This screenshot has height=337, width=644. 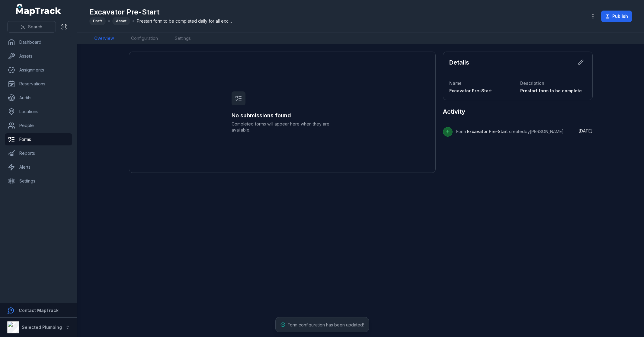 What do you see at coordinates (585, 131) in the screenshot?
I see `time: 8/19/2025, 1:29:27 PM` at bounding box center [585, 131].